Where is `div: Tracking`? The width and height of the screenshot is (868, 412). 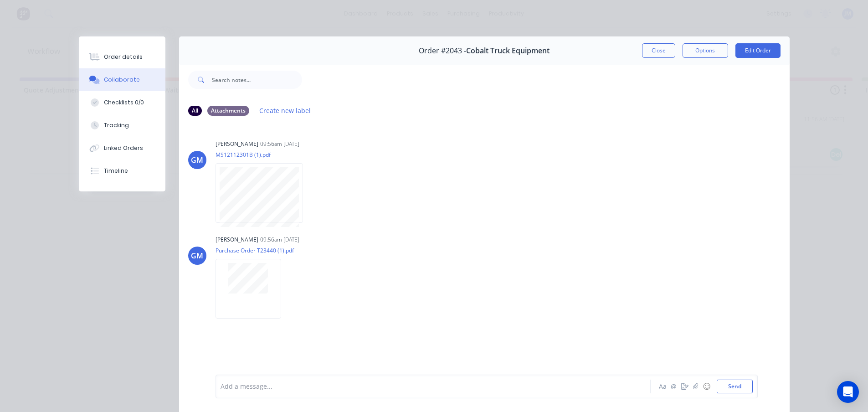
div: Tracking is located at coordinates (116, 125).